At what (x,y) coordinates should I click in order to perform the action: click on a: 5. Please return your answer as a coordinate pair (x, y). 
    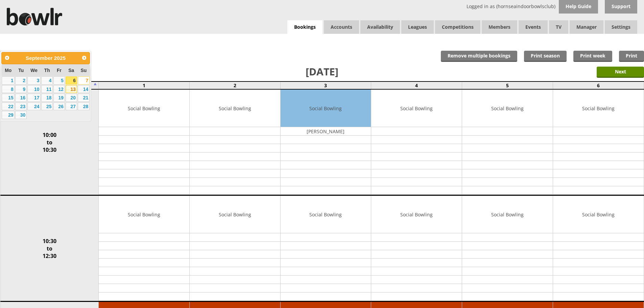
    Looking at the image, I should click on (59, 80).